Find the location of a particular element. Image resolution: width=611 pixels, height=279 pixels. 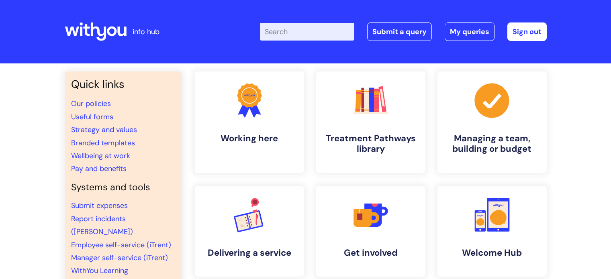

a: Manager self-service (iTrent) is located at coordinates (119, 258).